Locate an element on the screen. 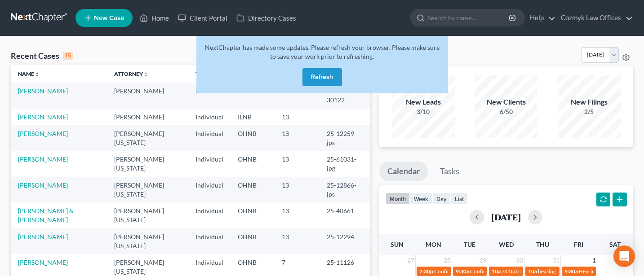  button: week is located at coordinates (421, 198).